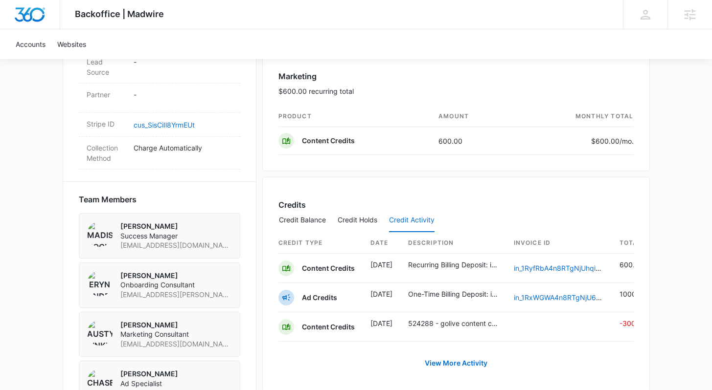  Describe the element at coordinates (30, 44) in the screenshot. I see `a: Accounts` at that location.